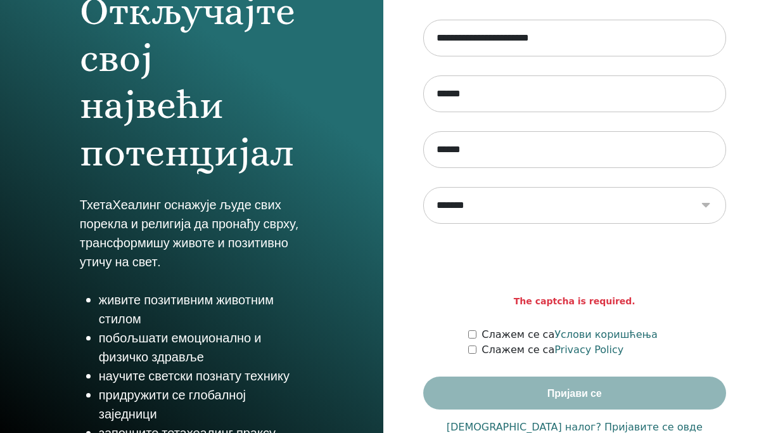 Image resolution: width=766 pixels, height=433 pixels. Describe the element at coordinates (191, 233) in the screenshot. I see `p: ТхетаХеалинг оснажује људе свих порекла и религија да пронађу сврху, трансформишу животе и позити...` at that location.